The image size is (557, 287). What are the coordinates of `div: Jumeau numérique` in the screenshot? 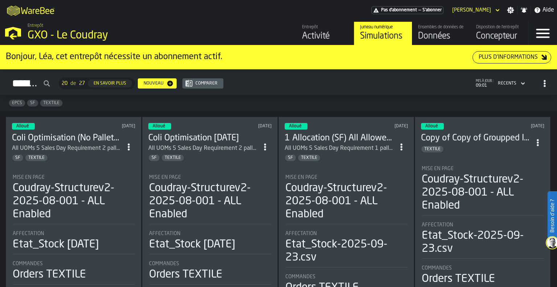 It's located at (383, 27).